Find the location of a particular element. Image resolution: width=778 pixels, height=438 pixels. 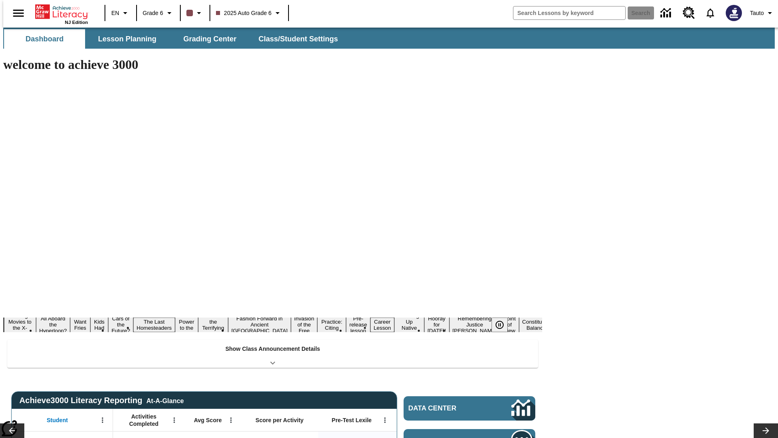

button: Profile/Settings is located at coordinates (762, 13).